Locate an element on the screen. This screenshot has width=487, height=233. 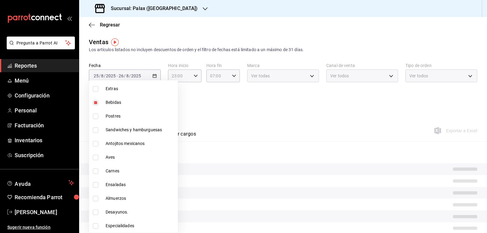
span: Aves is located at coordinates (140, 157).